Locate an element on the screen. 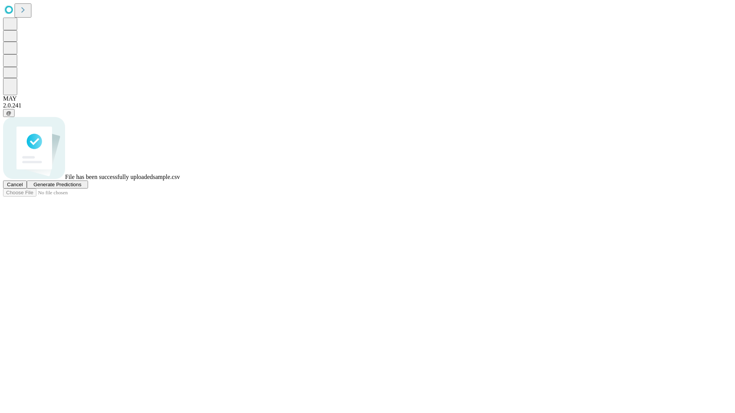 This screenshot has height=413, width=735. div: 2.0.241 is located at coordinates (367, 106).